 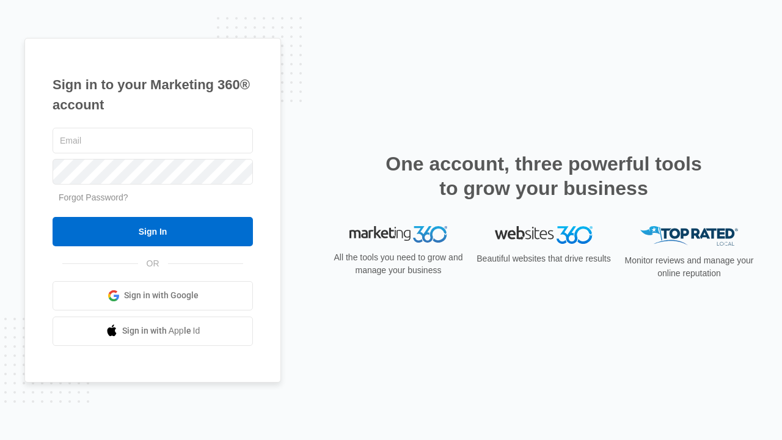 What do you see at coordinates (689, 236) in the screenshot?
I see `img: Top Rated Local` at bounding box center [689, 236].